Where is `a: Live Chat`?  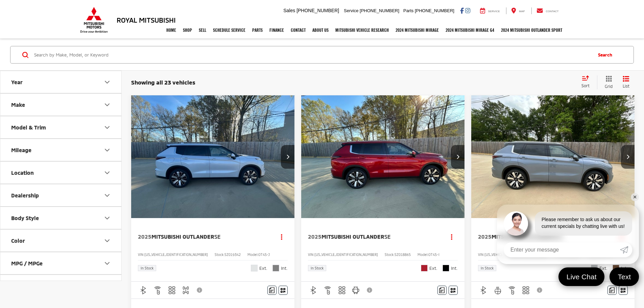 a: Live Chat is located at coordinates (581, 277).